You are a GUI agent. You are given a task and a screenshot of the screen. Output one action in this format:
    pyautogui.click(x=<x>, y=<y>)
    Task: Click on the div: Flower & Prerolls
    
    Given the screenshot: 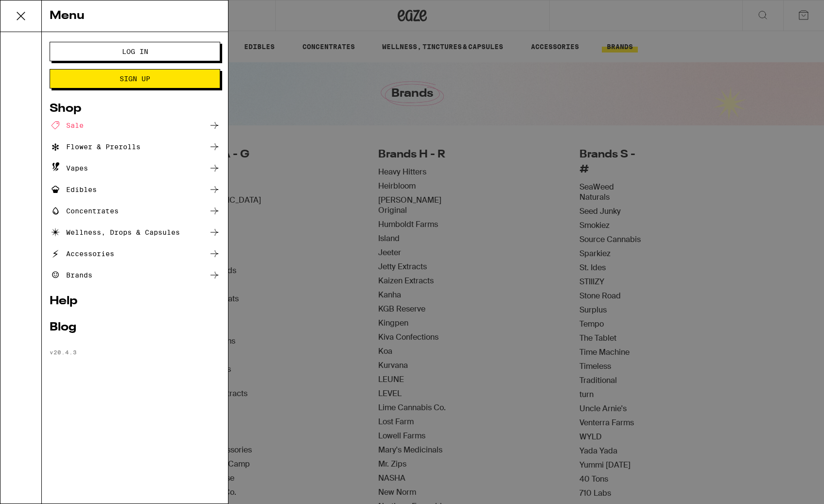 What is the action you would take?
    pyautogui.click(x=95, y=147)
    